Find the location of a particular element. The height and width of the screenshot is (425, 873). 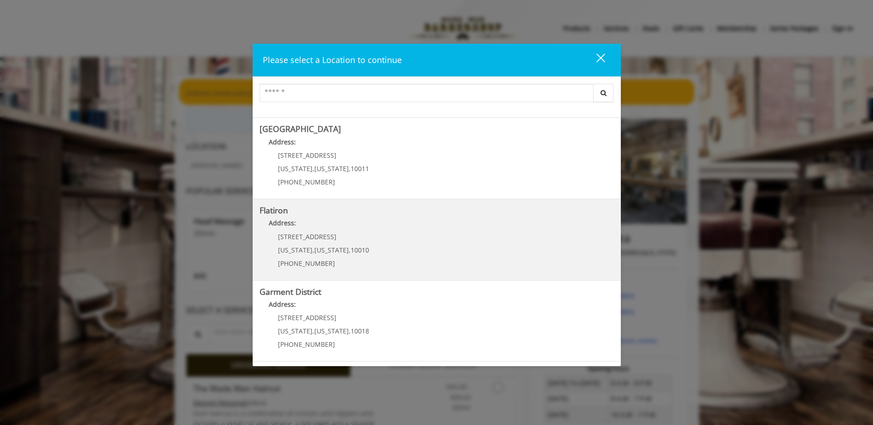

span: 10018 is located at coordinates (360, 331).